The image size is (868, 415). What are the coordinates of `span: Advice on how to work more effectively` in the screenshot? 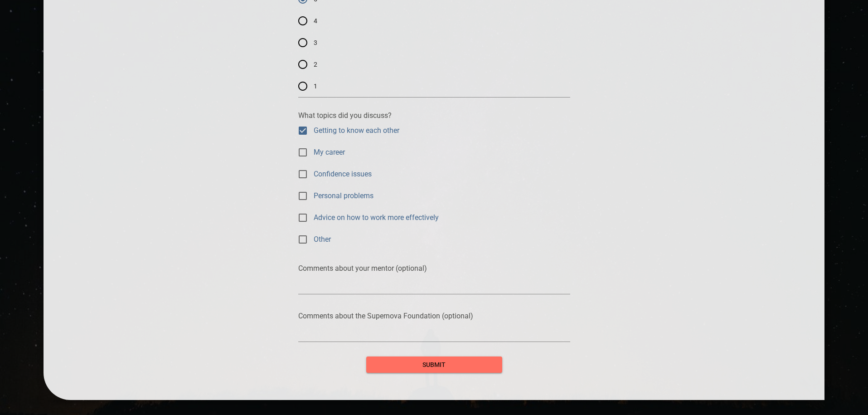 It's located at (377, 217).